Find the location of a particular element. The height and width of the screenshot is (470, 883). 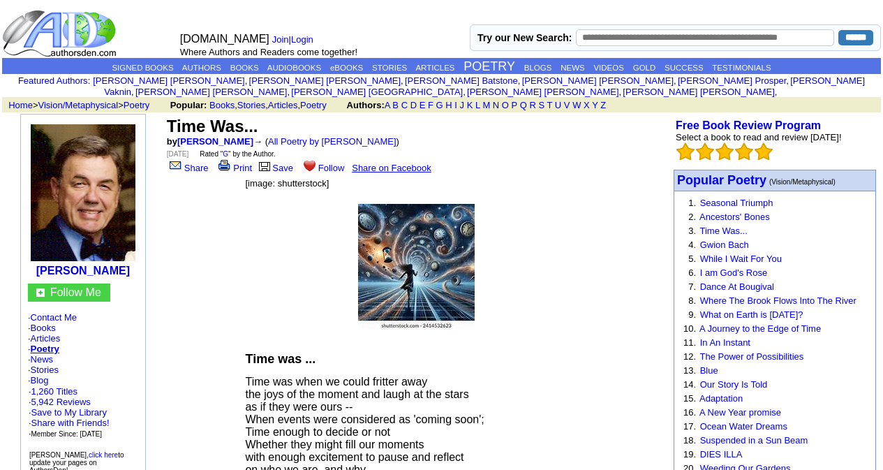

font: 12. is located at coordinates (690, 356).